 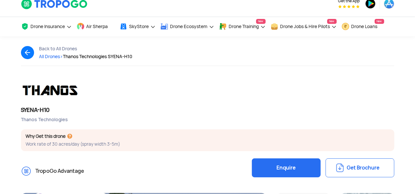 What do you see at coordinates (96, 27) in the screenshot?
I see `a: Air Sherpa` at bounding box center [96, 27].